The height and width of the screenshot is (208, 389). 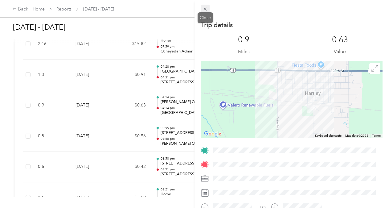 What do you see at coordinates (213, 134) in the screenshot?
I see `a: Open this area in Google Maps (opens a new window)` at bounding box center [213, 134].